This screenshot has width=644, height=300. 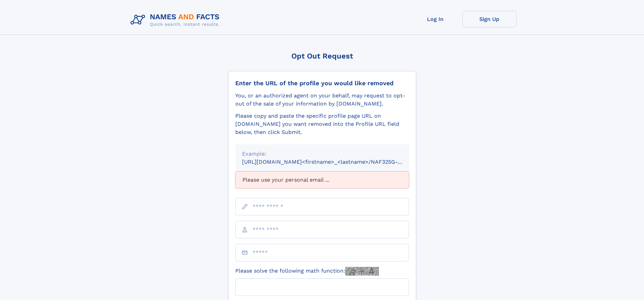 What do you see at coordinates (322, 100) in the screenshot?
I see `div: You, or an authorized agent on your behalf, may request to opt-out of the sale of your informatio...` at bounding box center [322, 100].